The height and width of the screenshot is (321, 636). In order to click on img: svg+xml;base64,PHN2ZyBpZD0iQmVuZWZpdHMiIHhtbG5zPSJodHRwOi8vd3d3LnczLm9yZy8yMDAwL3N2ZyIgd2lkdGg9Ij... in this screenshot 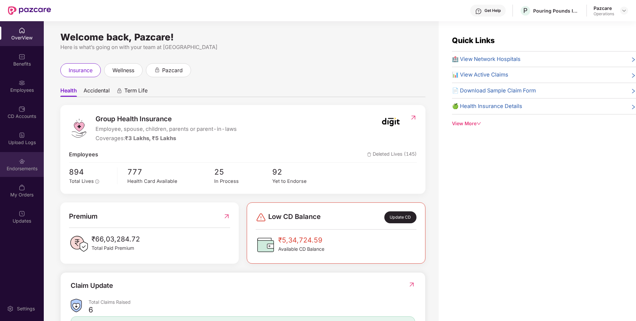, I will do `click(22, 57)`.